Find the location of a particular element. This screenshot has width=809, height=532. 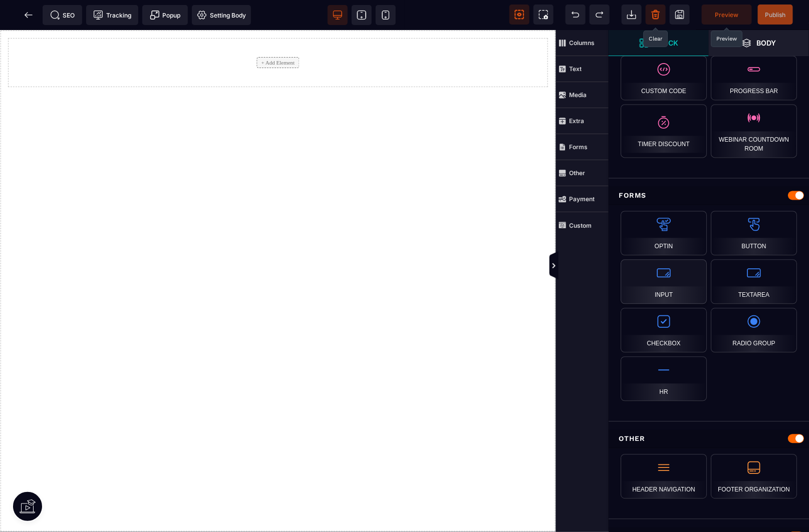

span: Undo is located at coordinates (576, 15).